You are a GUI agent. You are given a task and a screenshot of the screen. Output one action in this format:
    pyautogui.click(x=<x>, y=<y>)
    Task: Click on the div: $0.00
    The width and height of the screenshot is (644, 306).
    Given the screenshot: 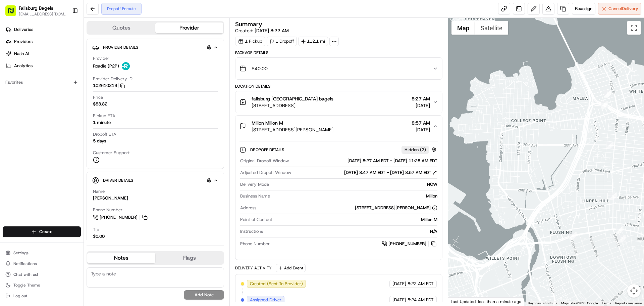 What is the action you would take?
    pyautogui.click(x=99, y=236)
    